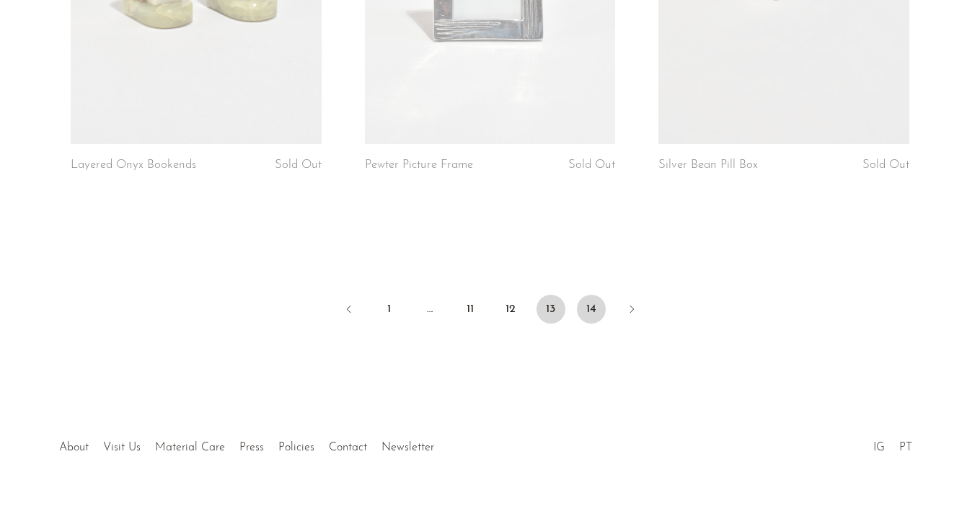 Image resolution: width=980 pixels, height=516 pixels. I want to click on span: 13, so click(551, 310).